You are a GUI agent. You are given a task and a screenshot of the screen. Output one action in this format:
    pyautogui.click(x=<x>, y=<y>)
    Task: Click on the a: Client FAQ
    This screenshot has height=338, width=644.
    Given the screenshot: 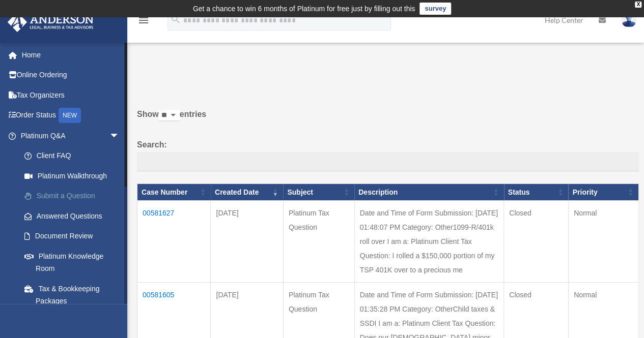 What is the action you would take?
    pyautogui.click(x=74, y=156)
    